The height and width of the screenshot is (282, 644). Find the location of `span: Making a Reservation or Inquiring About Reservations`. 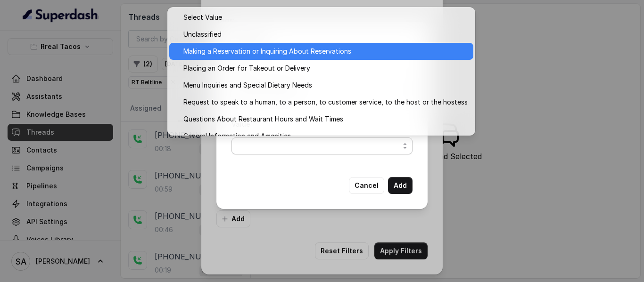

span: Making a Reservation or Inquiring About Reservations is located at coordinates (325, 51).